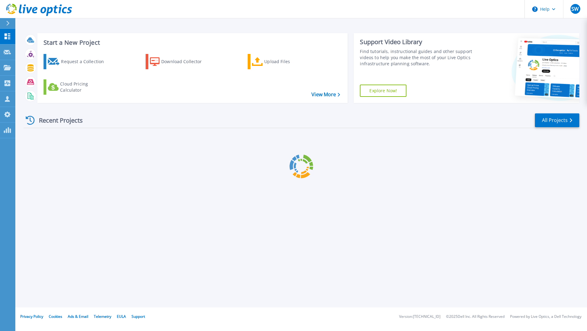 The width and height of the screenshot is (587, 331). What do you see at coordinates (191, 43) in the screenshot?
I see `h3: Start a New Project` at bounding box center [191, 43].